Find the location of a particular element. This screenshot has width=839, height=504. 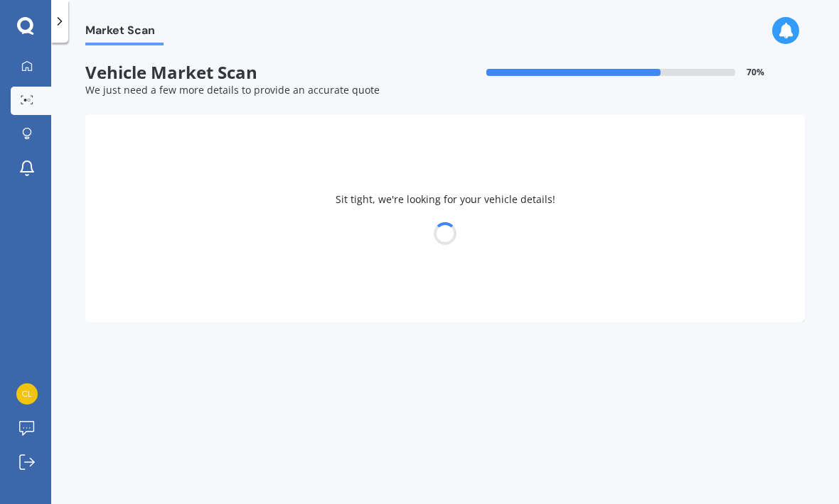

span: Vehicle Market Scan is located at coordinates (265, 72).